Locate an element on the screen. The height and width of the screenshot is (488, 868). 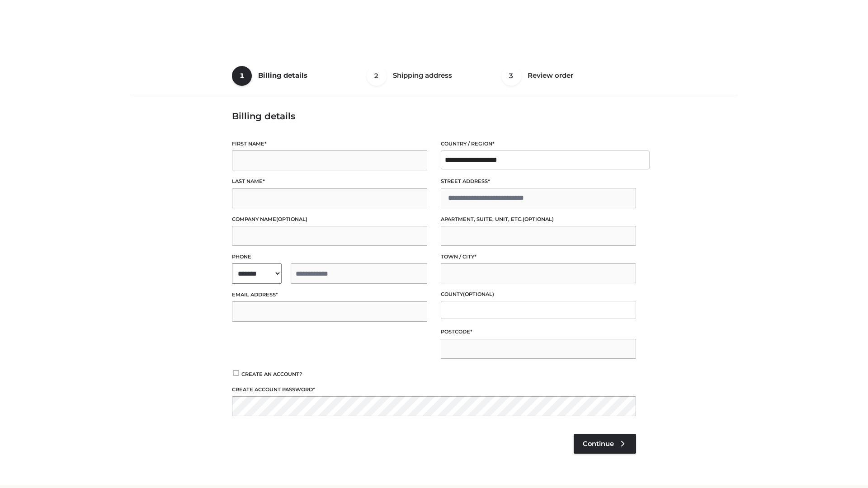
span: Billing details is located at coordinates (283, 75).